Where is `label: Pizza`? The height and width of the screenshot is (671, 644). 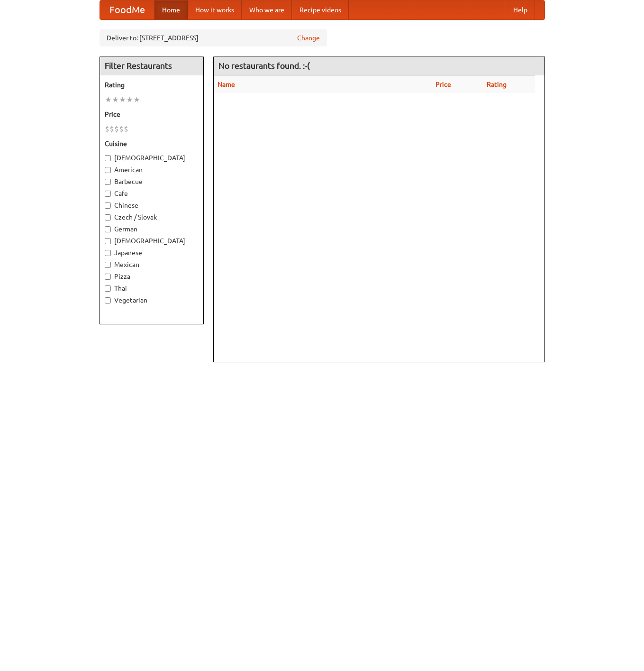 label: Pizza is located at coordinates (151, 276).